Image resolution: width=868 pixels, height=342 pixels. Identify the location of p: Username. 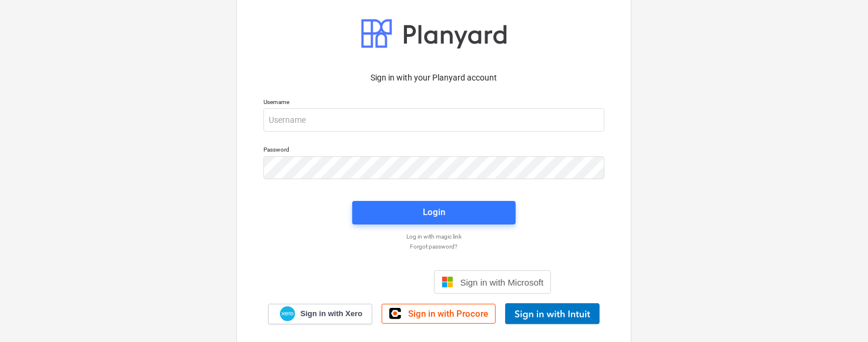
(434, 103).